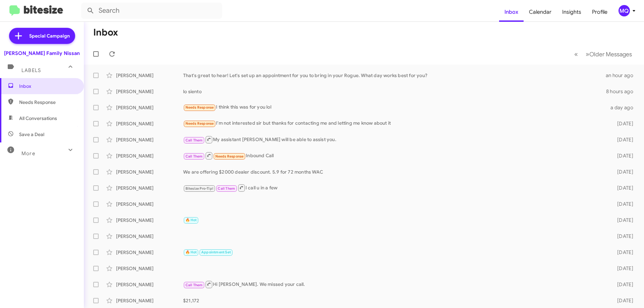  Describe the element at coordinates (610, 54) in the screenshot. I see `span: Older Messages` at that location.